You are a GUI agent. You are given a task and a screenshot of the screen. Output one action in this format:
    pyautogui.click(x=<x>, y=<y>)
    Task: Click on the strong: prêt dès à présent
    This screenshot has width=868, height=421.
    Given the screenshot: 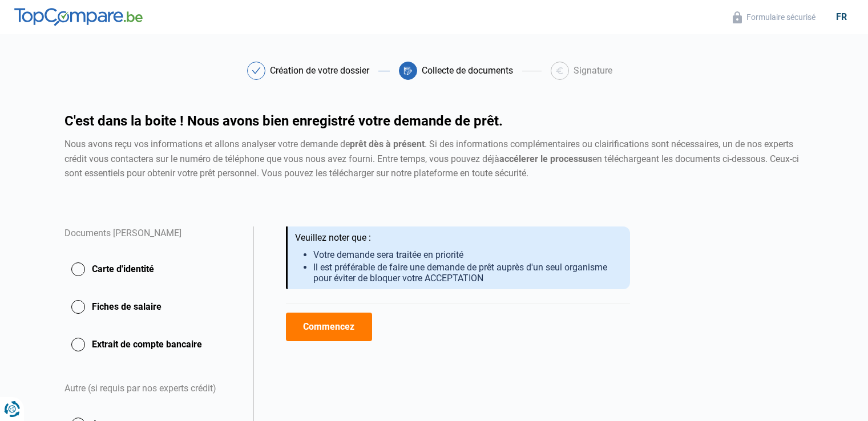 What is the action you would take?
    pyautogui.click(x=387, y=144)
    